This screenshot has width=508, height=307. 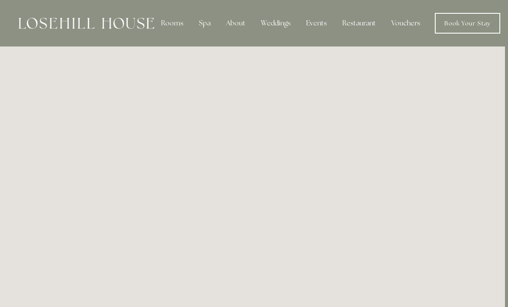 What do you see at coordinates (468, 23) in the screenshot?
I see `a: Book Your Stay` at bounding box center [468, 23].